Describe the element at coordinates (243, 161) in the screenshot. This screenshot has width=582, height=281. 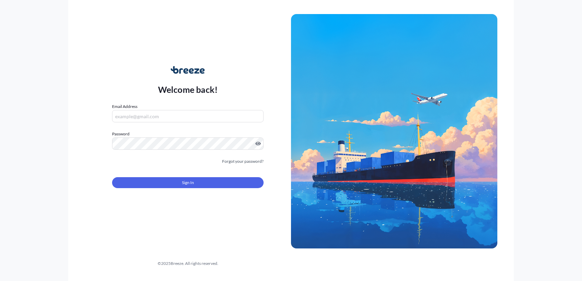
I see `a: Forgot your password?` at that location.